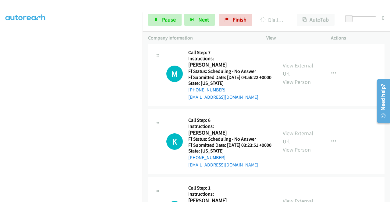 The width and height of the screenshot is (390, 202). Describe the element at coordinates (230, 53) in the screenshot. I see `h5: Call Step: 7` at that location.